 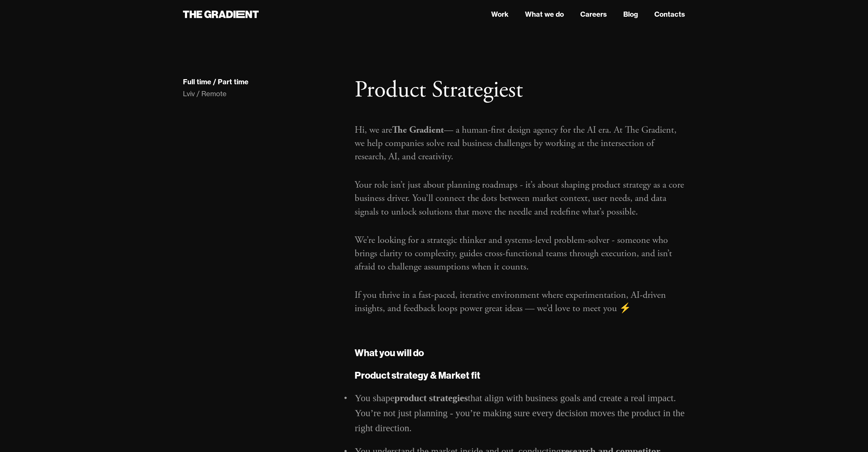 I want to click on strong: What you will do, so click(x=389, y=353).